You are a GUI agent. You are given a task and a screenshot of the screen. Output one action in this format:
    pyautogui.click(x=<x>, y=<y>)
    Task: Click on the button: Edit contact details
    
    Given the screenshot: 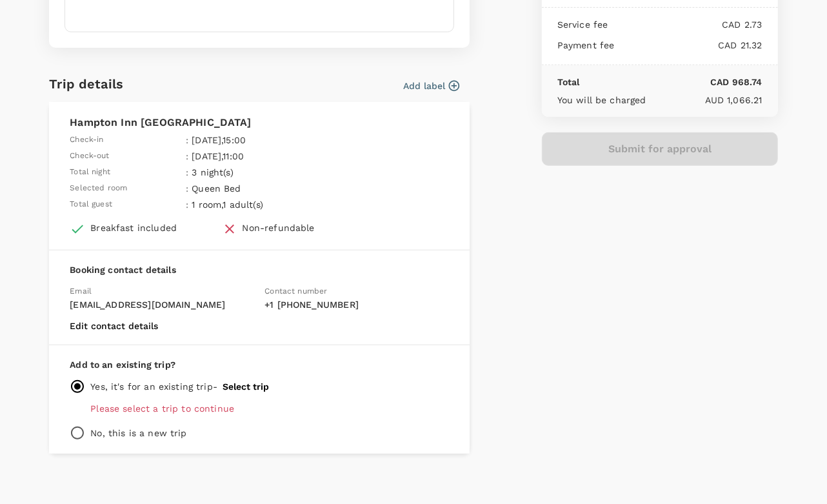 What is the action you would take?
    pyautogui.click(x=114, y=325)
    